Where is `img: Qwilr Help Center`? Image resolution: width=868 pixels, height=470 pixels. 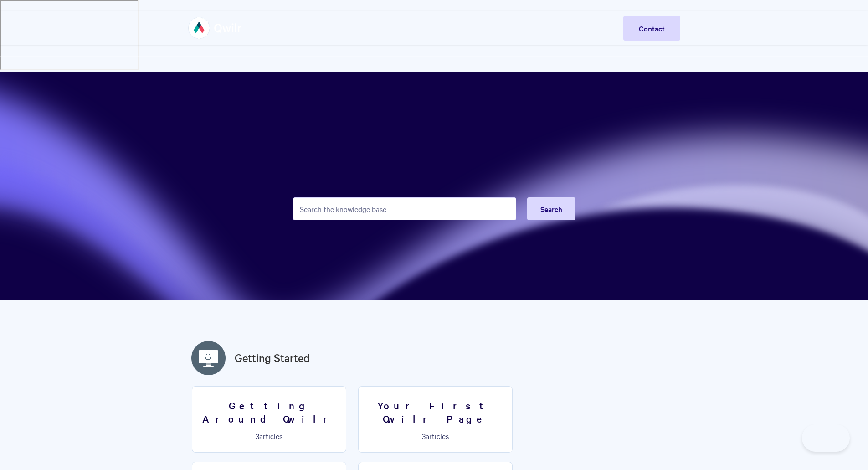 img: Qwilr Help Center is located at coordinates (215, 28).